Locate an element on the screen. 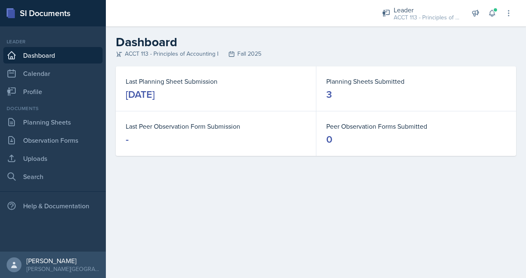 This screenshot has height=278, width=526. dt: Last Planning Sheet Submission is located at coordinates (216, 81).